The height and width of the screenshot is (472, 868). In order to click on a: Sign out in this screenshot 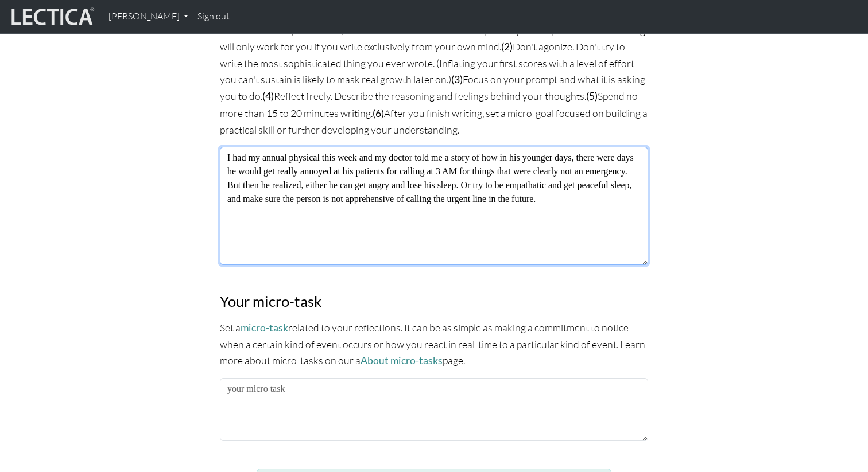, I will do `click(213, 17)`.